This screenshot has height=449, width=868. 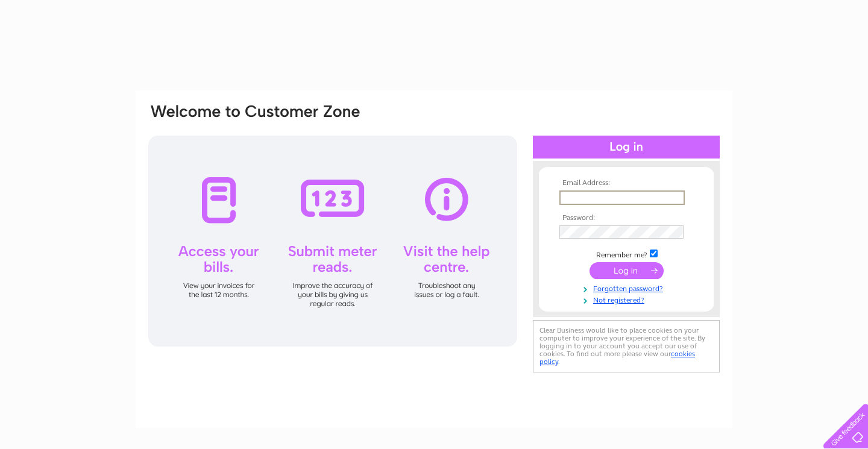 What do you see at coordinates (627, 346) in the screenshot?
I see `div: Clear Business would like to place cookies on your computer to improve your experience of the sit...` at bounding box center [627, 346].